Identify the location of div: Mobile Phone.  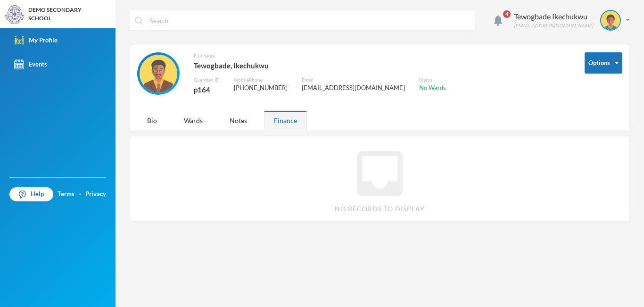
(261, 80).